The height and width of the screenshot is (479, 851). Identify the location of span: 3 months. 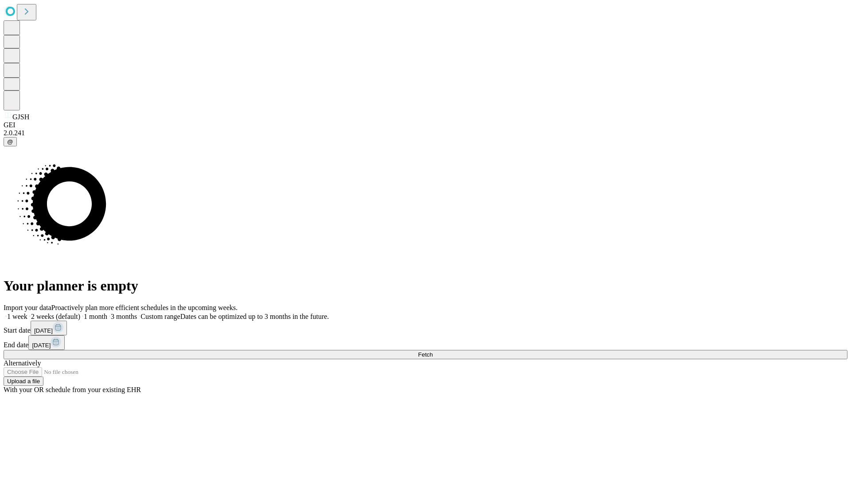
(124, 316).